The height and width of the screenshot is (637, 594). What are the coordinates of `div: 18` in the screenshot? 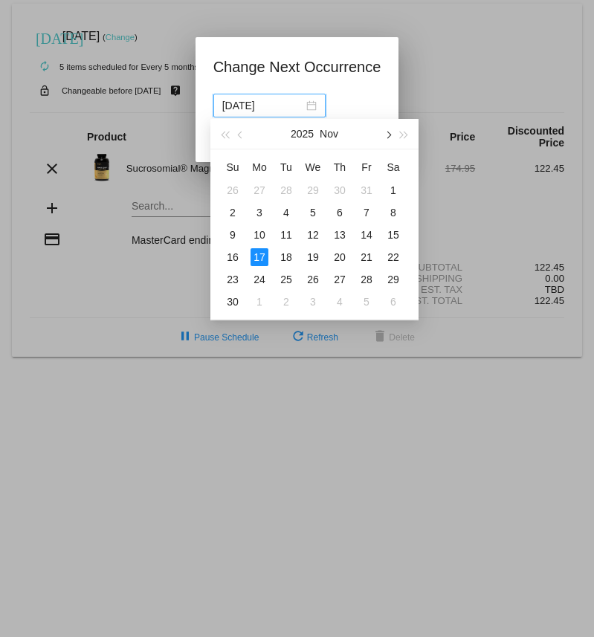 It's located at (286, 257).